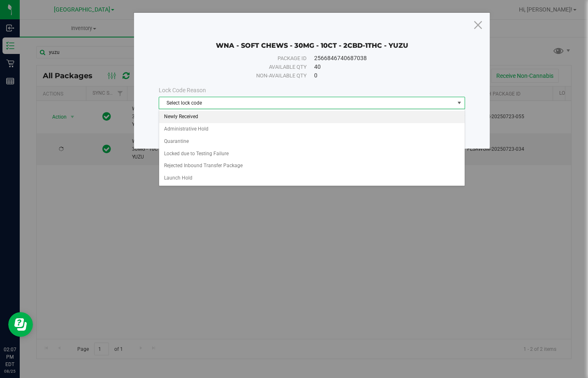  I want to click on div: Non-available qty, so click(239, 76).